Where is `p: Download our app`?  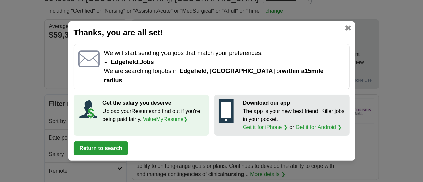
p: Download our app is located at coordinates (294, 103).